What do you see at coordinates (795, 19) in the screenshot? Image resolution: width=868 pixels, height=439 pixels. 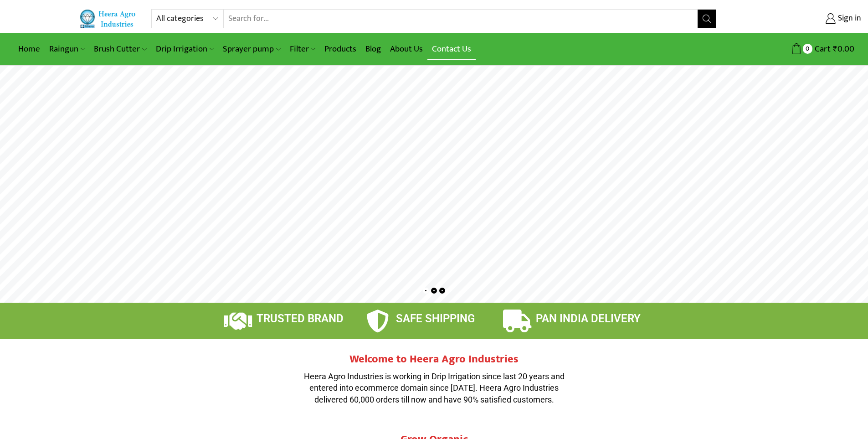 I see `a: Sign in` at bounding box center [795, 19].